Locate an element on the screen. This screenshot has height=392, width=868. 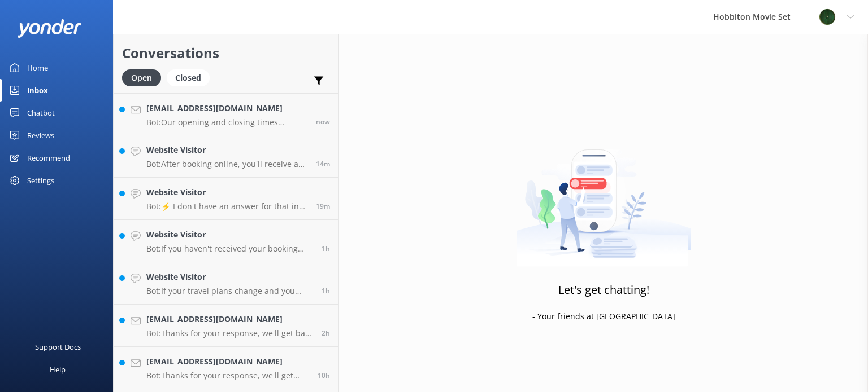
span: Sep 20 2025 07:33am (UTC +12:00) Pacific/Auckland is located at coordinates (325, 333).